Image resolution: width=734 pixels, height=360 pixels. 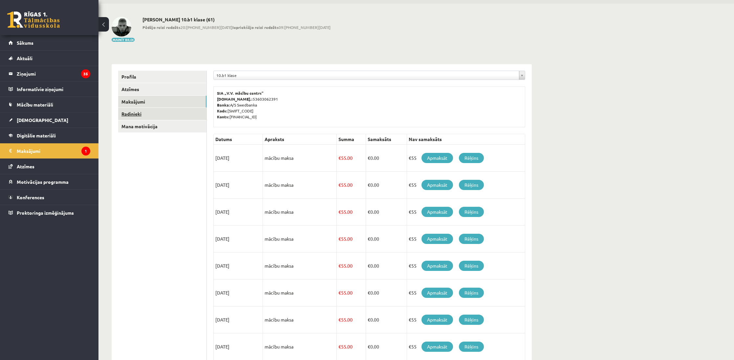 What do you see at coordinates (162, 77) in the screenshot?
I see `a: Profils` at bounding box center [162, 77].